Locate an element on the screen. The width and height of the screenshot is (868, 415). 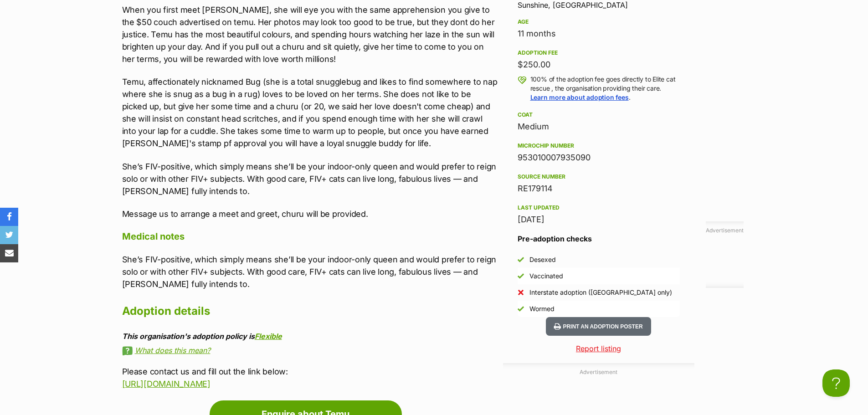
a: Flexible is located at coordinates (269, 336).